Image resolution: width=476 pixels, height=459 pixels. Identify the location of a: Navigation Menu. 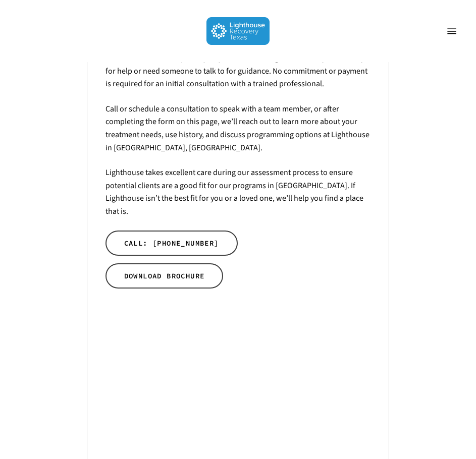
(452, 32).